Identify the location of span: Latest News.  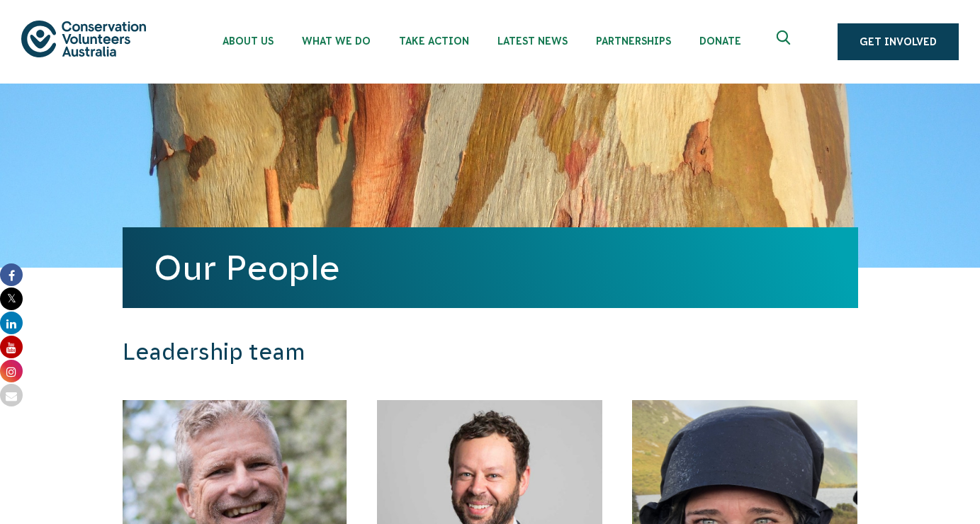
(532, 41).